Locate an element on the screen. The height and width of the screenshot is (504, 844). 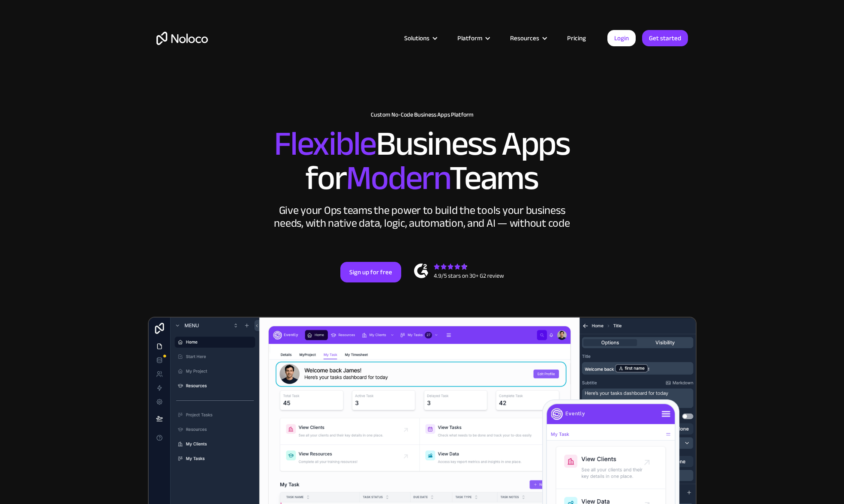
h2: Business Apps for Teams is located at coordinates (422, 161).